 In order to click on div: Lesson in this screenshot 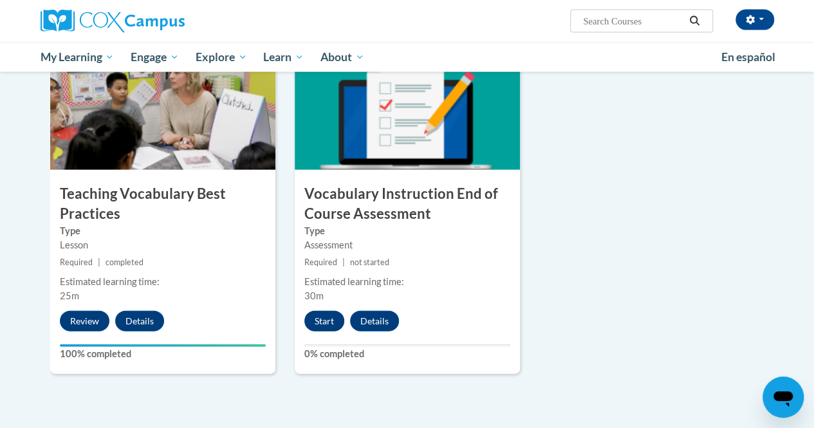, I will do `click(163, 245)`.